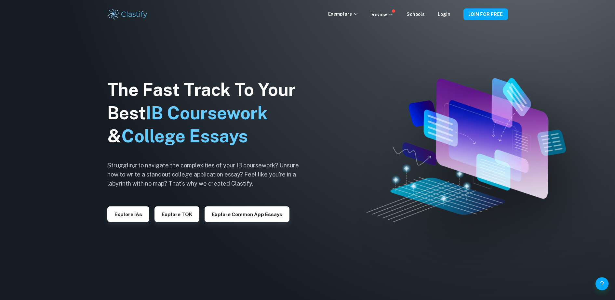 This screenshot has width=615, height=300. I want to click on button: Explore IAs, so click(128, 214).